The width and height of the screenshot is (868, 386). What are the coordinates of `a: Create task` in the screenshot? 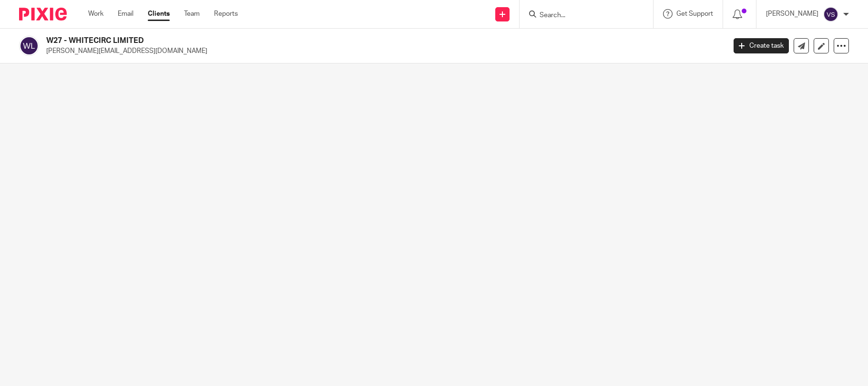 It's located at (762, 46).